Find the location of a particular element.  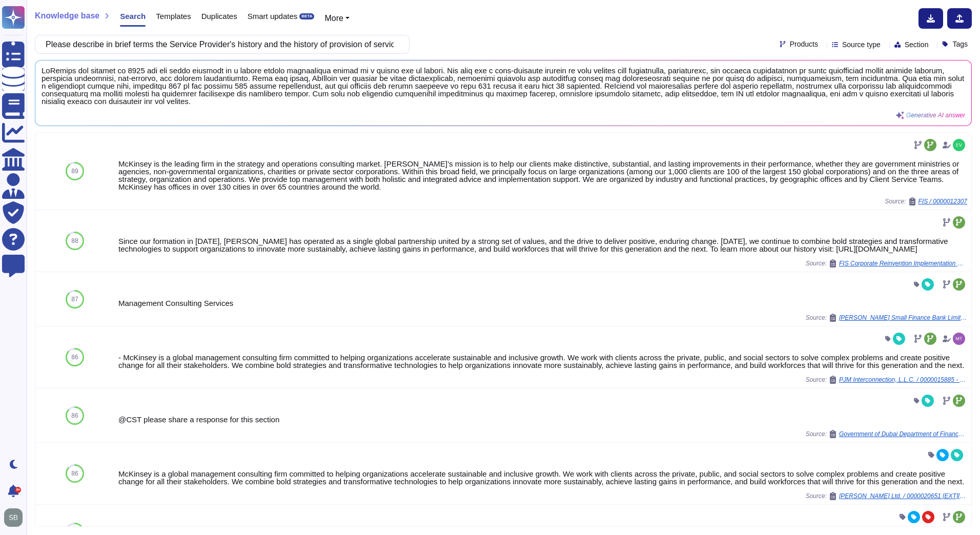

span: PJM Interconnection, L.L.C. / 0000015885 - Proposal for ISO (Right to Win) is located at coordinates (903, 380).